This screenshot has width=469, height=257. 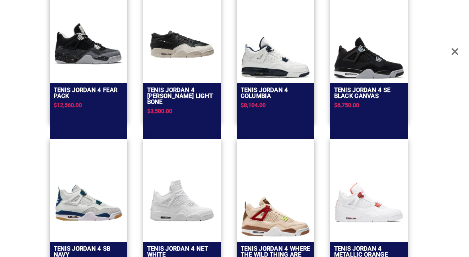 I want to click on img: TENIS JORDAN 4 SB NAVY, so click(x=88, y=203).